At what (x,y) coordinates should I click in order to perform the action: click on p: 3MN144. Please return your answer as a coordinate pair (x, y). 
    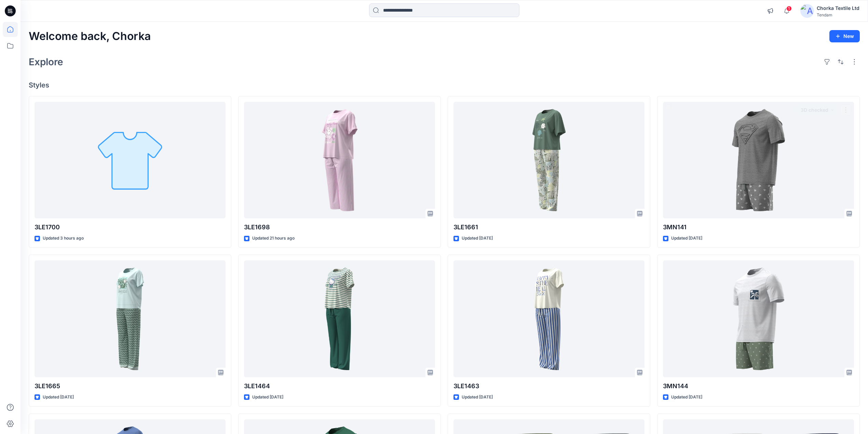
    Looking at the image, I should click on (758, 386).